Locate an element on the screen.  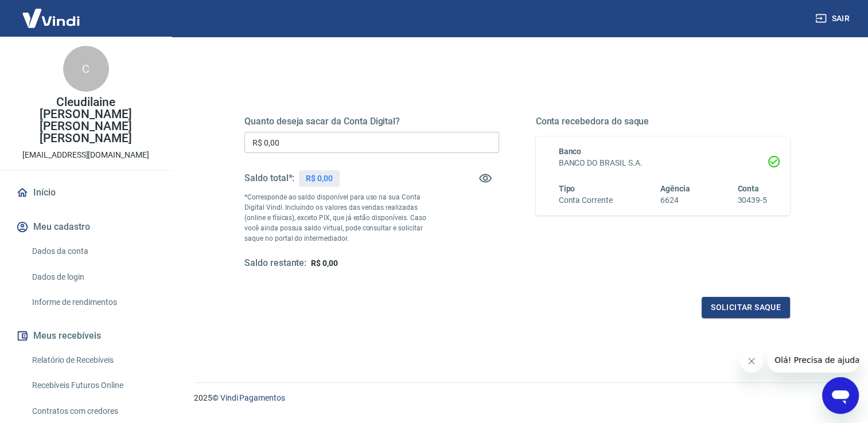
a: Contratos com credores is located at coordinates (92, 411).